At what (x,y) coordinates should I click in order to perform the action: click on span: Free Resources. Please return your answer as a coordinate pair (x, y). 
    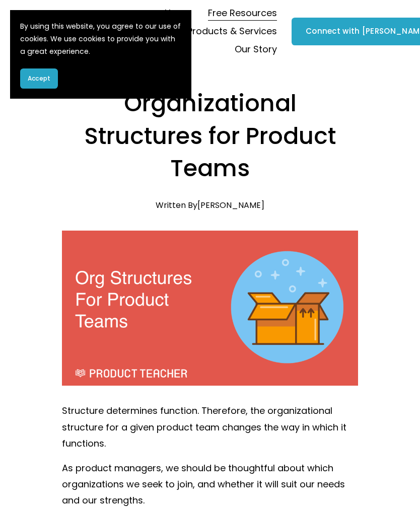
    Looking at the image, I should click on (242, 13).